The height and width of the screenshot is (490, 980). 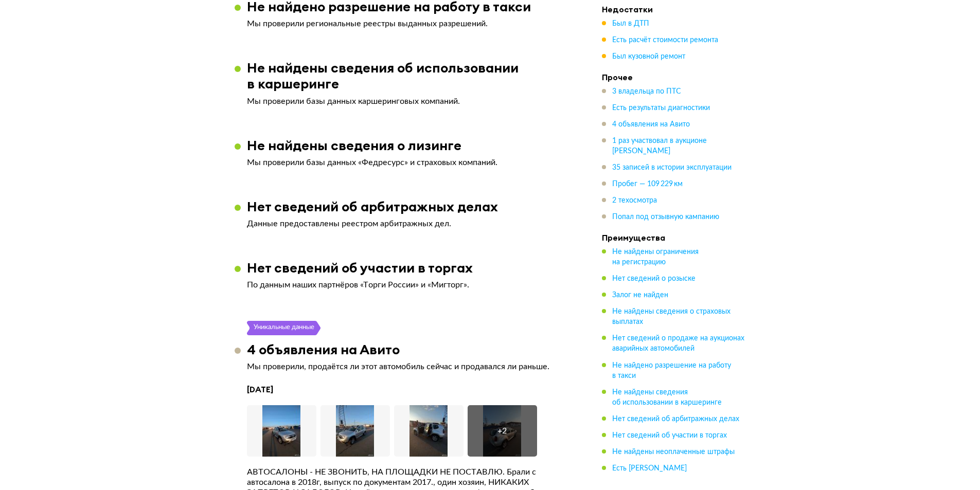 What do you see at coordinates (654, 279) in the screenshot?
I see `span: Нет сведений о розыске` at bounding box center [654, 279].